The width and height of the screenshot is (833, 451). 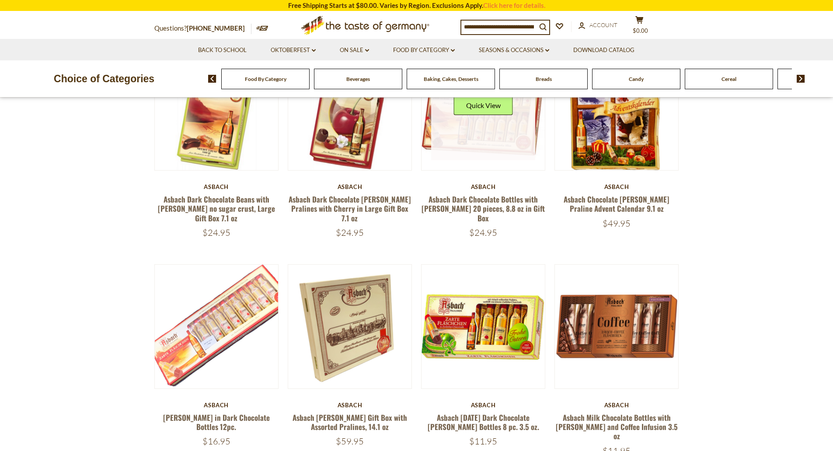 What do you see at coordinates (265, 79) in the screenshot?
I see `span: Food By Category` at bounding box center [265, 79].